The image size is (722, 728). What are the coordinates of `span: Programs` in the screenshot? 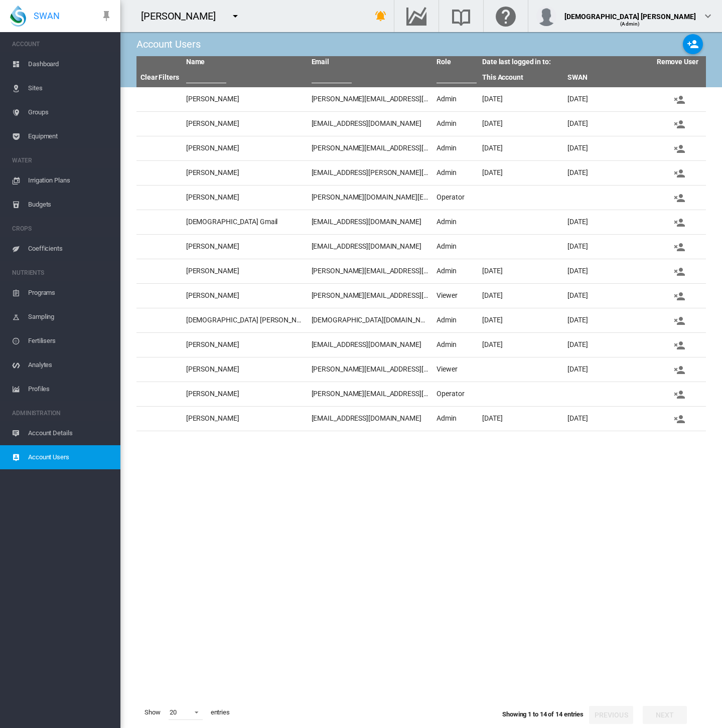 It's located at (71, 293).